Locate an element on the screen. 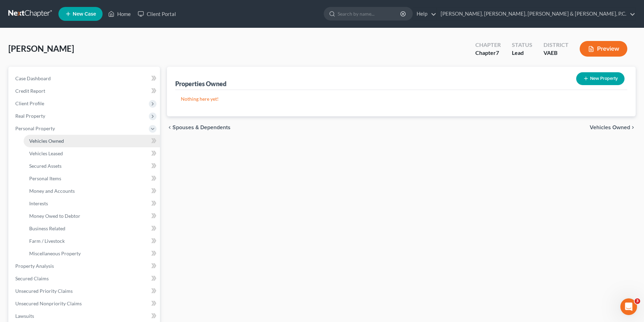  span: Personal Items is located at coordinates (45, 178).